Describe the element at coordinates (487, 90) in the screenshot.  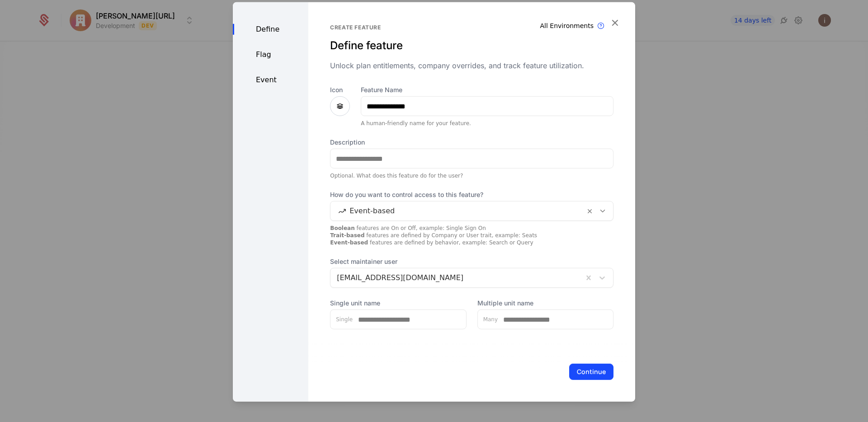
I see `label: Feature Name` at that location.